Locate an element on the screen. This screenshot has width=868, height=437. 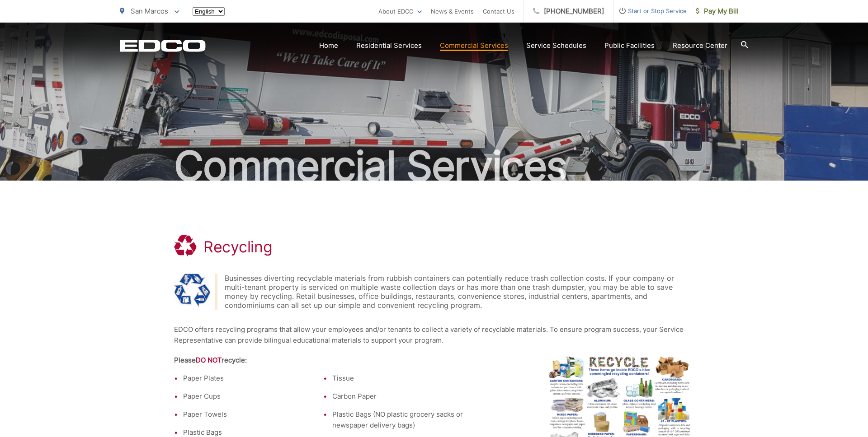
select: Select a language is located at coordinates (208, 11).